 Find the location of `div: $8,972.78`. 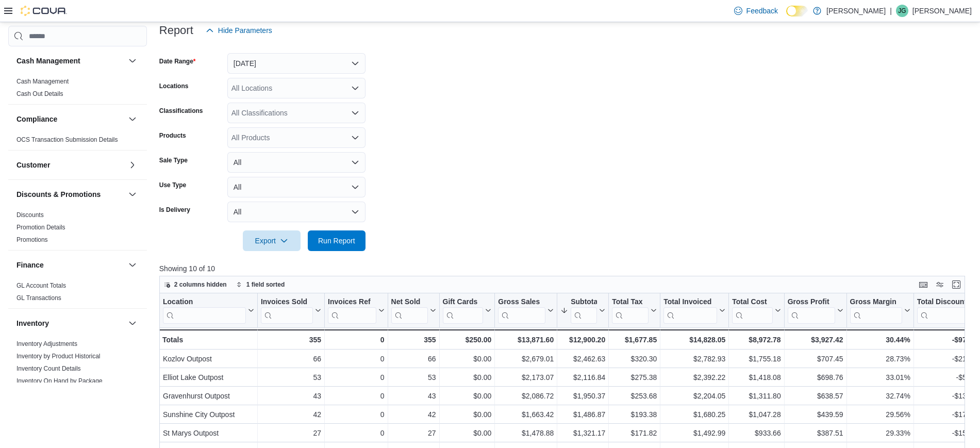

div: $8,972.78 is located at coordinates (756, 339).